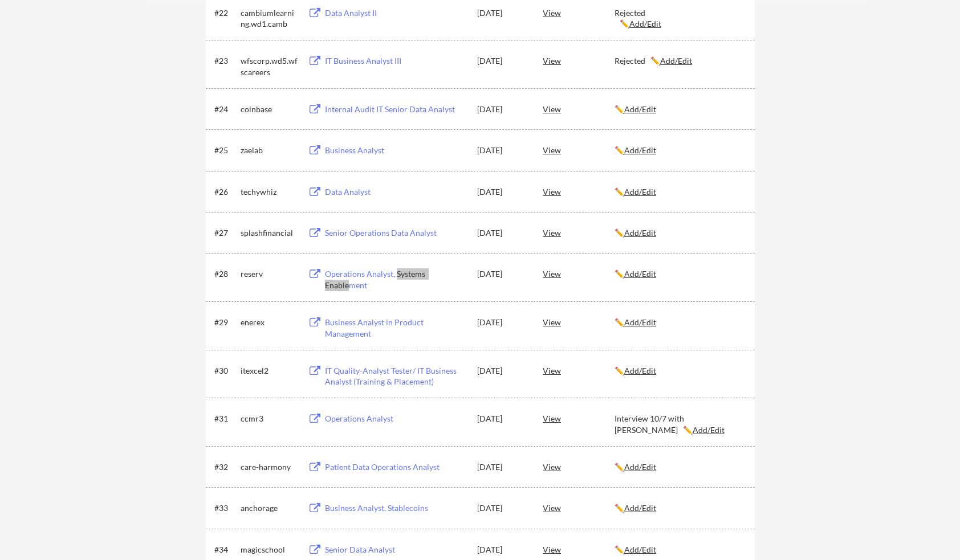 The height and width of the screenshot is (560, 960). Describe the element at coordinates (269, 150) in the screenshot. I see `div: zaelab` at that location.